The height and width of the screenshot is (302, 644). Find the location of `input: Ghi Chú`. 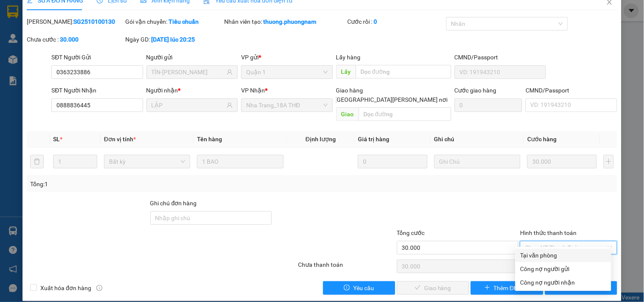

input: Ghi Chú is located at coordinates (477, 162).